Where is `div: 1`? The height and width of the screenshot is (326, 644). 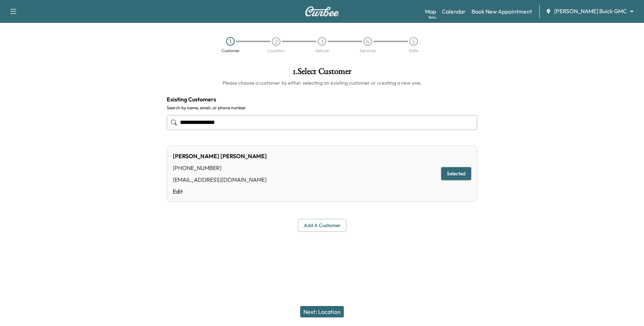
div: 1 is located at coordinates (231, 42).